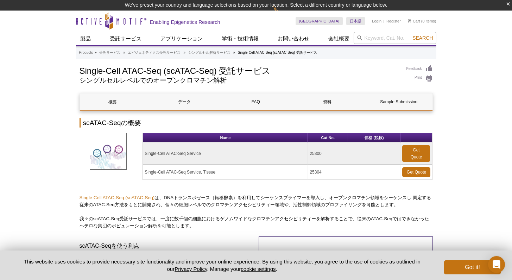  Describe the element at coordinates (409, 21) in the screenshot. I see `img: Your Cart` at that location.